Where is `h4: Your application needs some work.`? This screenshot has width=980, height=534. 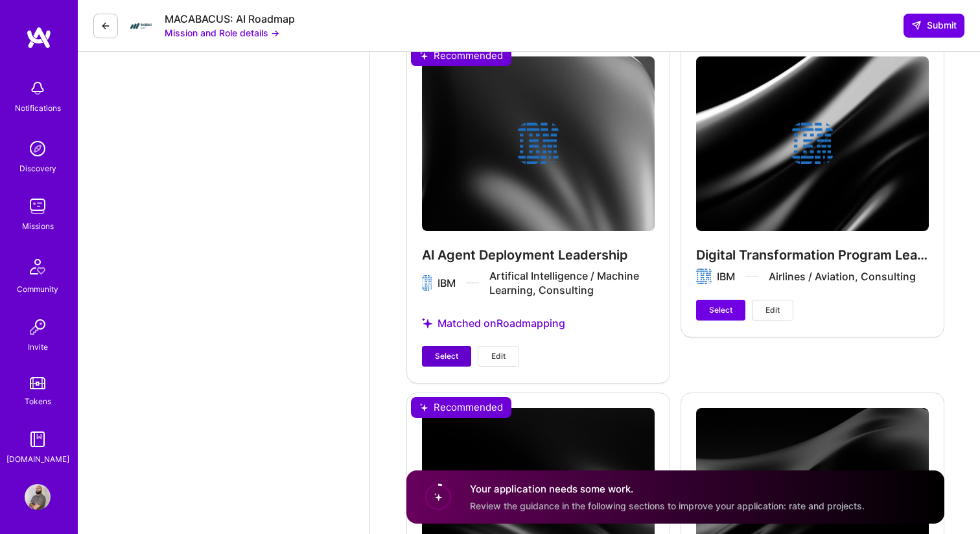 h4: Your application needs some work. is located at coordinates (668, 489).